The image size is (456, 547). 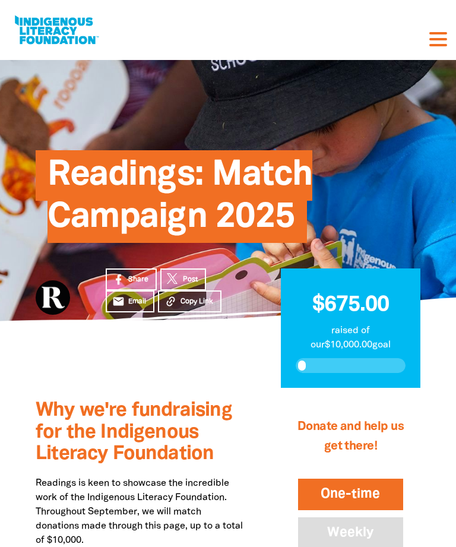 What do you see at coordinates (183, 279) in the screenshot?
I see `a: Post` at bounding box center [183, 279].